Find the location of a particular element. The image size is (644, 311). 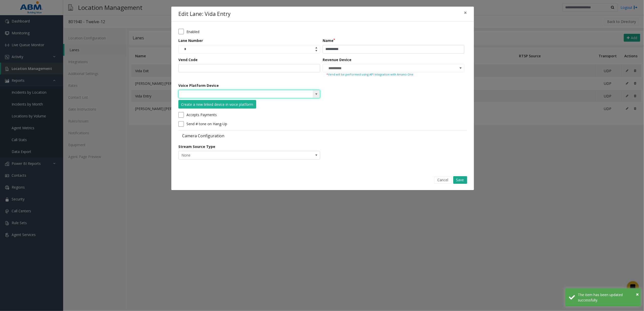

label: Lane Number is located at coordinates (190, 41).